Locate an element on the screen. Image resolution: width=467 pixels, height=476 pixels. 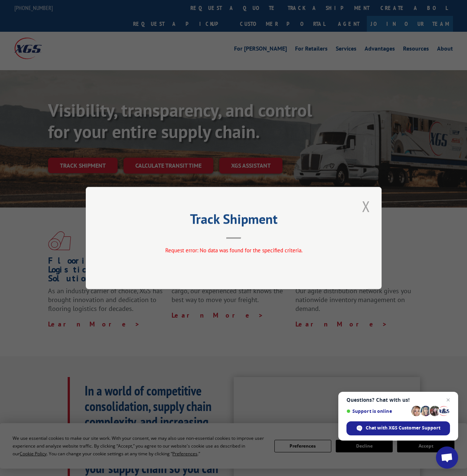
span: Request error: No data was found for the specified criteria. is located at coordinates (233, 250).